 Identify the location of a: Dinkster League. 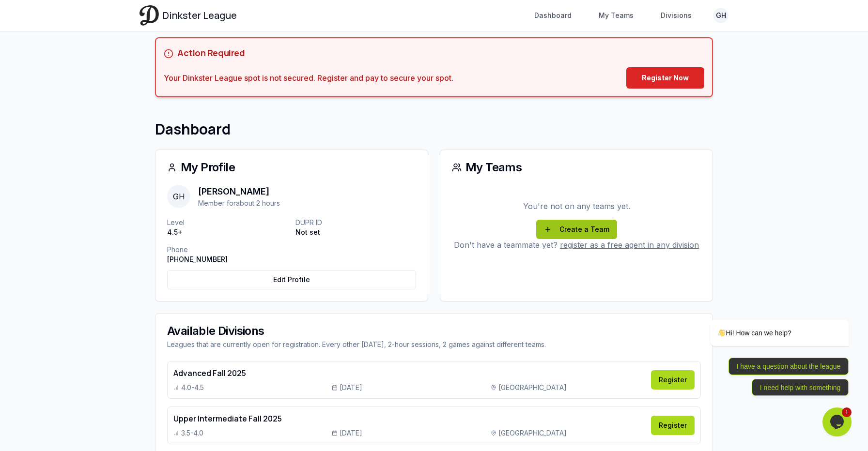
(188, 15).